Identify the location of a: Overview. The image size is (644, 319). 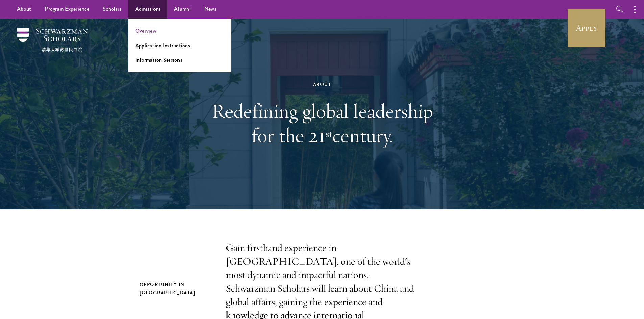
(146, 31).